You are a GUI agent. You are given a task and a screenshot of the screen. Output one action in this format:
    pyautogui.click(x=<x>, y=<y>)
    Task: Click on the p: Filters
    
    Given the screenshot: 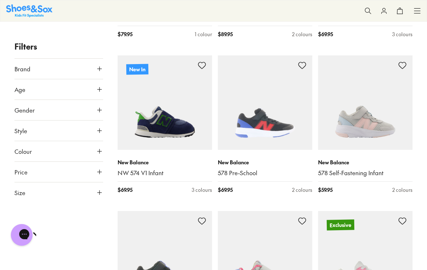 What is the action you would take?
    pyautogui.click(x=59, y=46)
    